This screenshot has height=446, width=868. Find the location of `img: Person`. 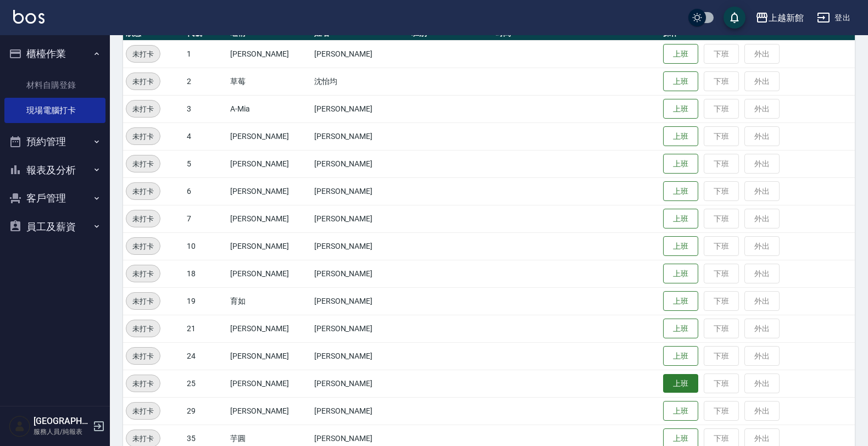

img: Person is located at coordinates (20, 426).